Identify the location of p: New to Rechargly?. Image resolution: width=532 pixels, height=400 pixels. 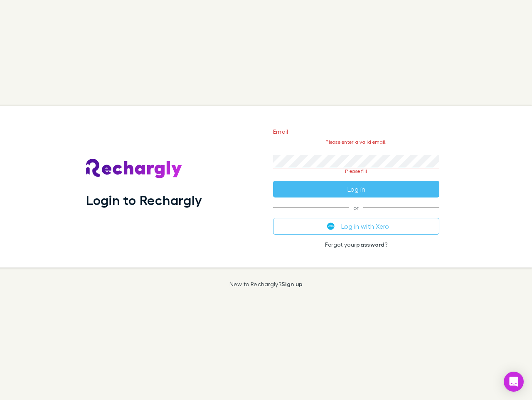
(266, 284).